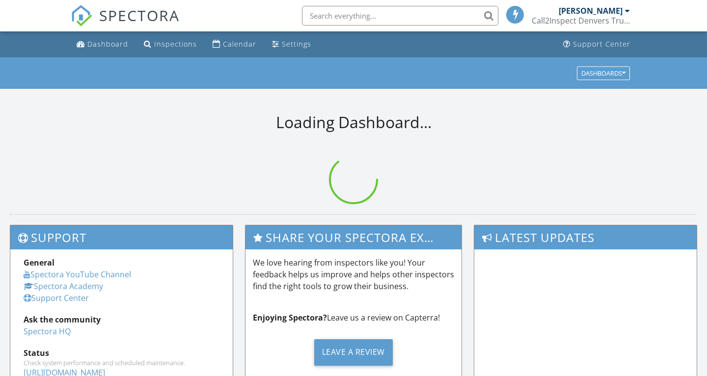  Describe the element at coordinates (291, 44) in the screenshot. I see `a: Settings` at that location.